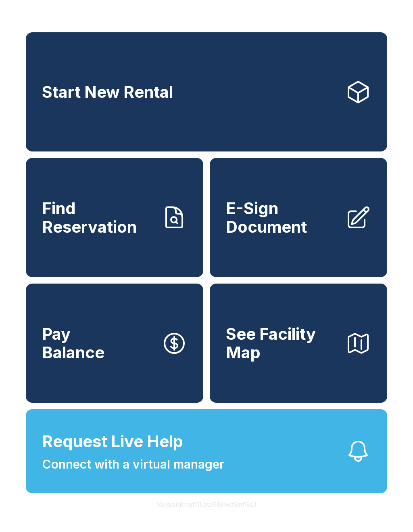 This screenshot has height=532, width=413. What do you see at coordinates (133, 464) in the screenshot?
I see `span: Connect with a virtual manager` at bounding box center [133, 464].